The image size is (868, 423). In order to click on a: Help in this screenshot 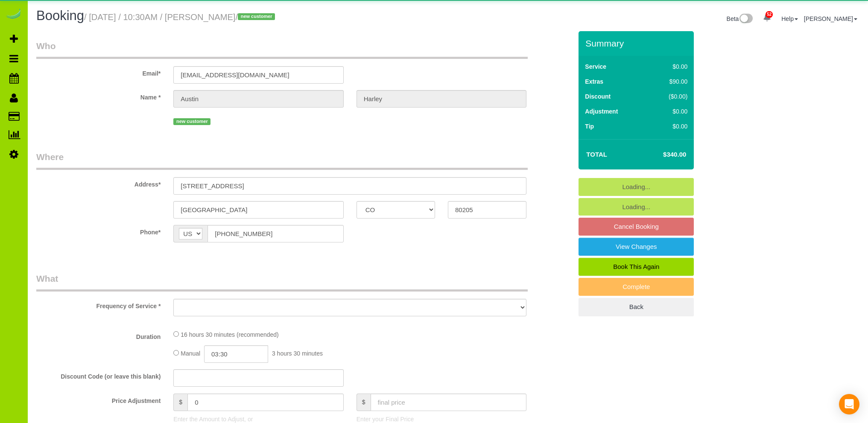, I will do `click(789, 18)`.